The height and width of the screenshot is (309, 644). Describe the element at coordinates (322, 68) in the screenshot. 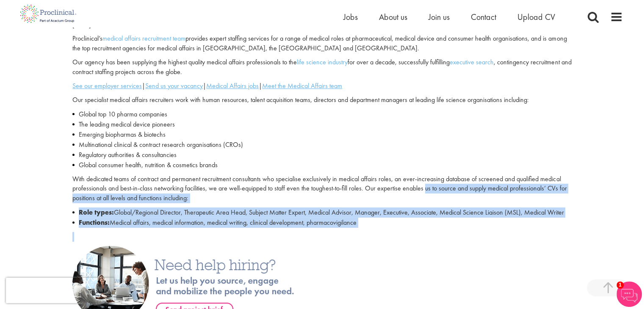

I see `p: Our agency has been supplying the highest quality medical affairs professionals to the for over a...` at that location.